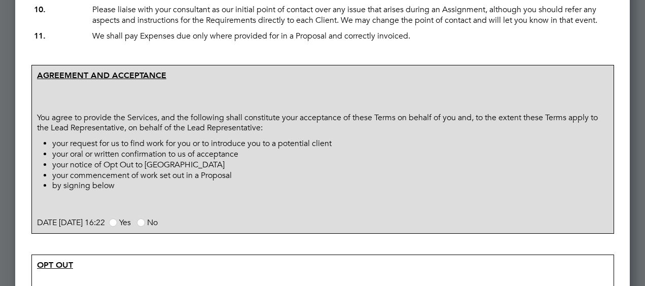 This screenshot has height=286, width=645. Describe the element at coordinates (40, 9) in the screenshot. I see `strong: 10.` at that location.